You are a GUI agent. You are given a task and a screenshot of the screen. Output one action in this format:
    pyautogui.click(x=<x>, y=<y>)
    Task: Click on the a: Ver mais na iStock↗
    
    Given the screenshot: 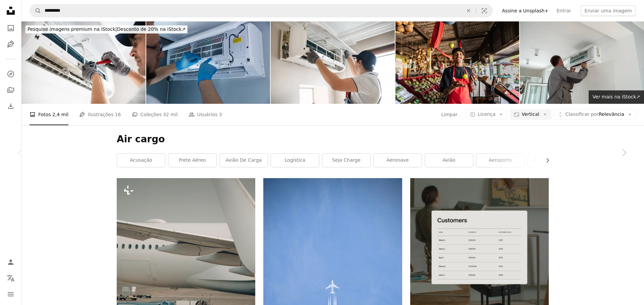 What is the action you would take?
    pyautogui.click(x=616, y=97)
    